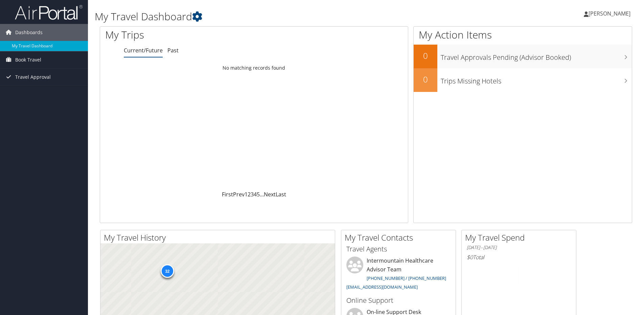 This screenshot has width=644, height=315. I want to click on a: Last, so click(281, 194).